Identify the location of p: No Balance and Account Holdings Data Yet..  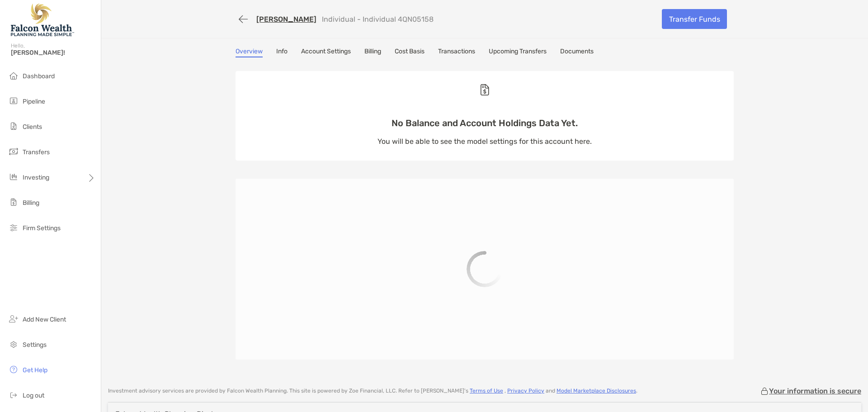
(484, 123).